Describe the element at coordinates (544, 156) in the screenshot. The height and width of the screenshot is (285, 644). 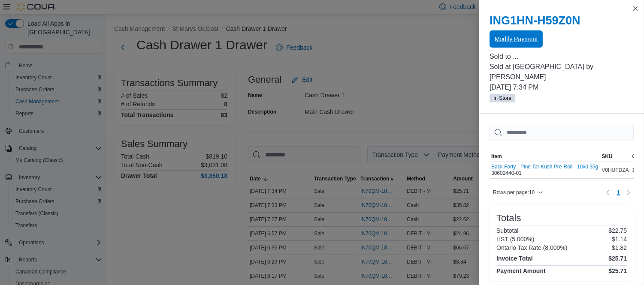
I see `button: Item` at that location.